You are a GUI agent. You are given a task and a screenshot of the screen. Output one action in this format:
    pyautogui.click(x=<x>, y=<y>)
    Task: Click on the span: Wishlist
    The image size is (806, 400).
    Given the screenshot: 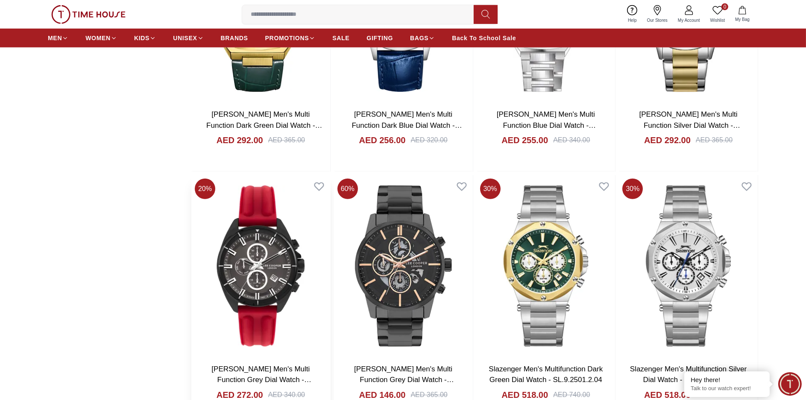 What is the action you would take?
    pyautogui.click(x=717, y=20)
    